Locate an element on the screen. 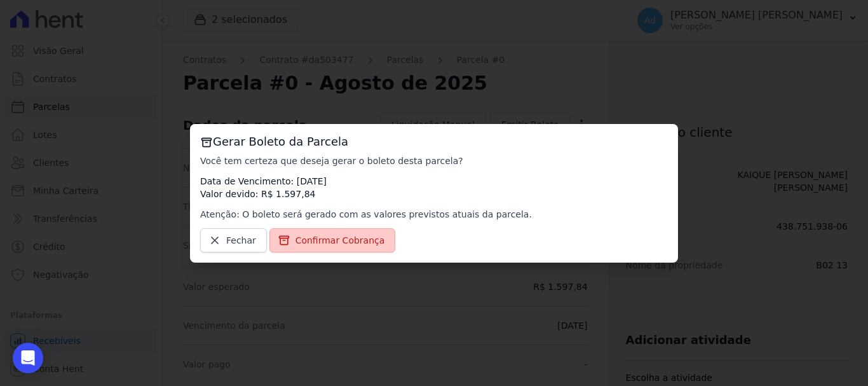 The width and height of the screenshot is (868, 386). a: Fechar is located at coordinates (233, 240).